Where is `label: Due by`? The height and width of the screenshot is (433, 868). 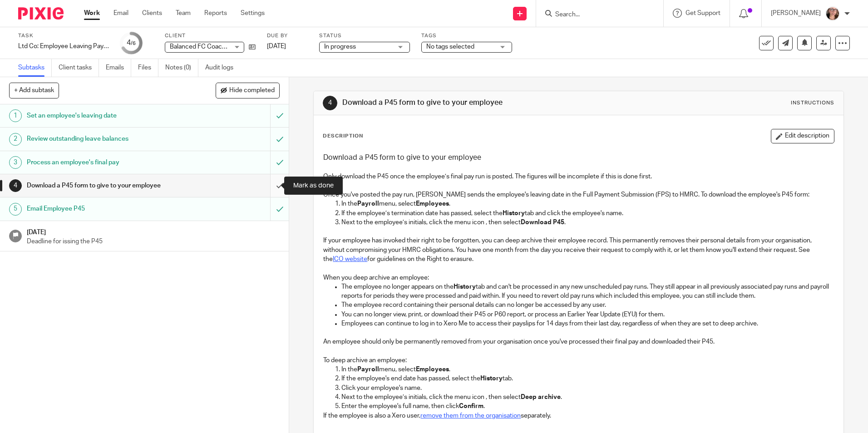 label: Due by is located at coordinates (288, 36).